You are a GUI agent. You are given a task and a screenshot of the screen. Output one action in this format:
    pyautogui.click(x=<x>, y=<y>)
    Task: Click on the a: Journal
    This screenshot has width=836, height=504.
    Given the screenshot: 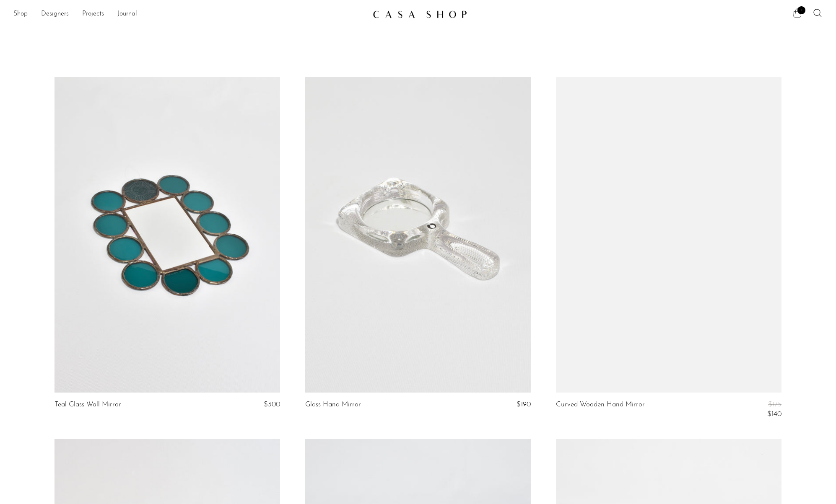 What is the action you would take?
    pyautogui.click(x=127, y=14)
    